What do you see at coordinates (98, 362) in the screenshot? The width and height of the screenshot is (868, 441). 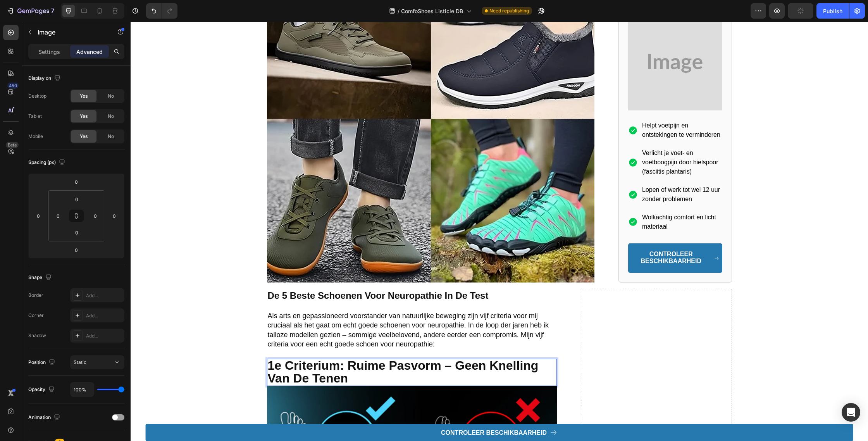 I see `button: Static` at bounding box center [98, 362].